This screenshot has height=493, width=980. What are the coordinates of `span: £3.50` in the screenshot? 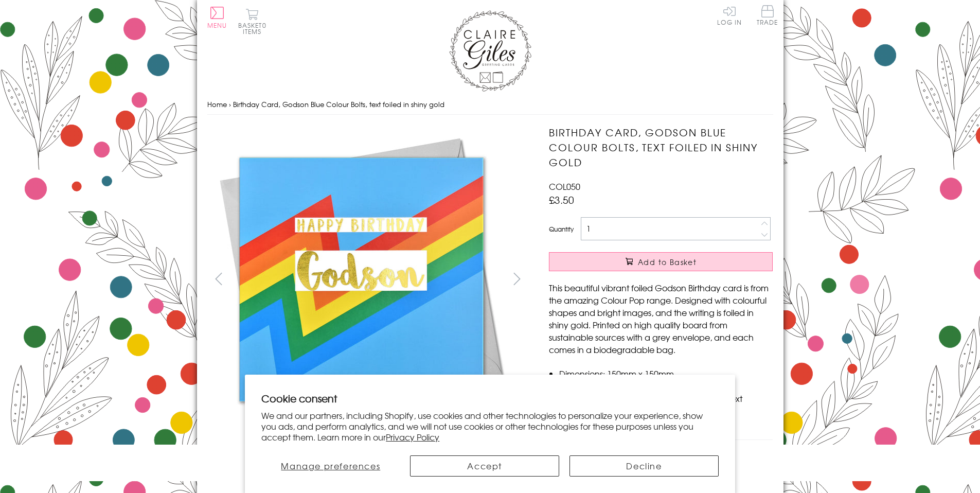 It's located at (562, 199).